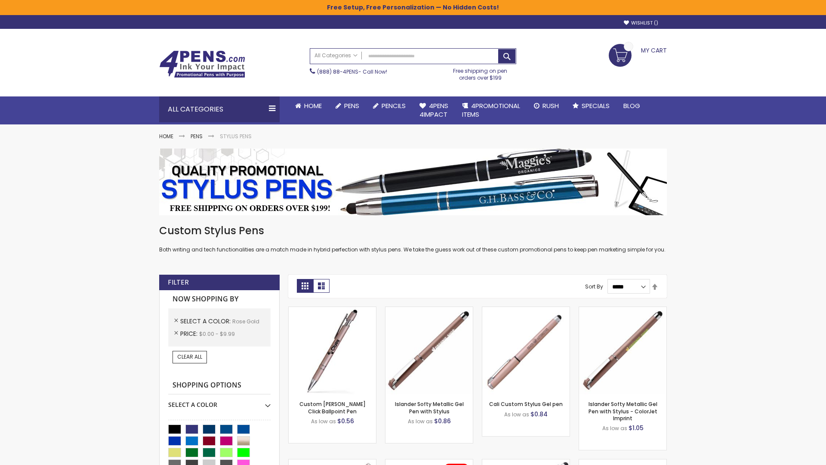  Describe the element at coordinates (636, 428) in the screenshot. I see `span: $1.05` at that location.